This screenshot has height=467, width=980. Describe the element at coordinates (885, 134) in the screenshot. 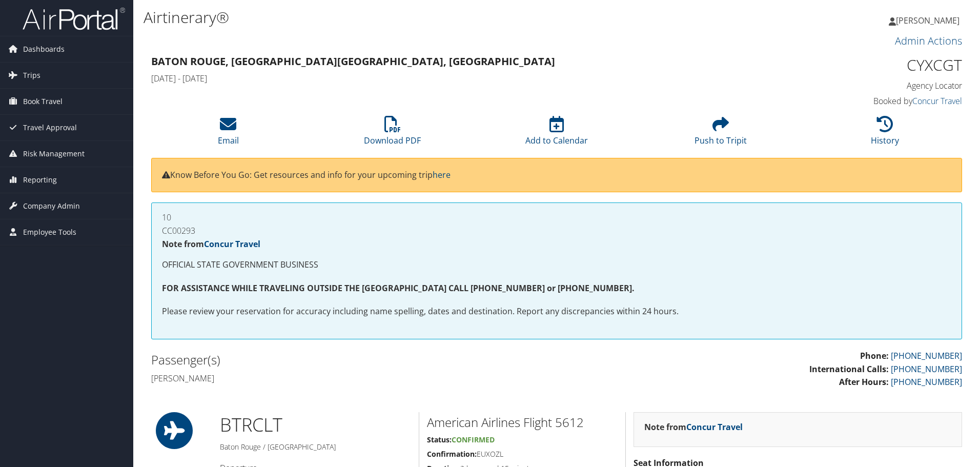

I see `a: History` at that location.